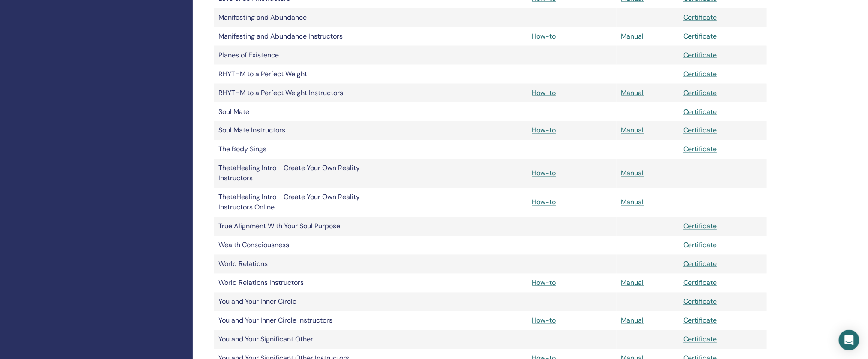 The image size is (868, 359). I want to click on td: ThetaHealing Intro - Create Your Own Reality Instructors, so click(291, 174).